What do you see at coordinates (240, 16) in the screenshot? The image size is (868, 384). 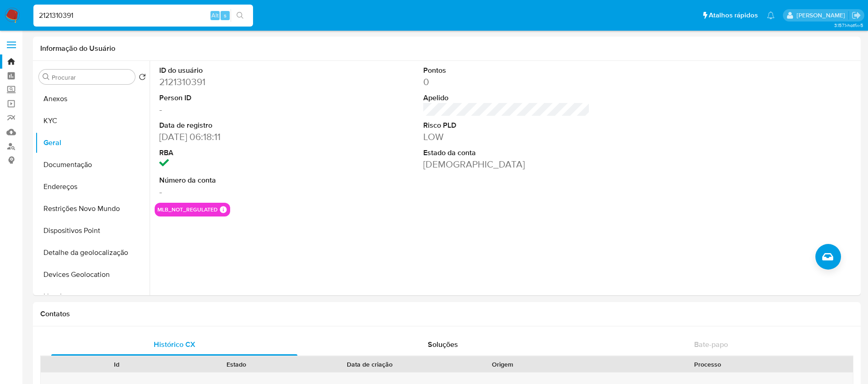 I see `button: search-icon` at bounding box center [240, 16].